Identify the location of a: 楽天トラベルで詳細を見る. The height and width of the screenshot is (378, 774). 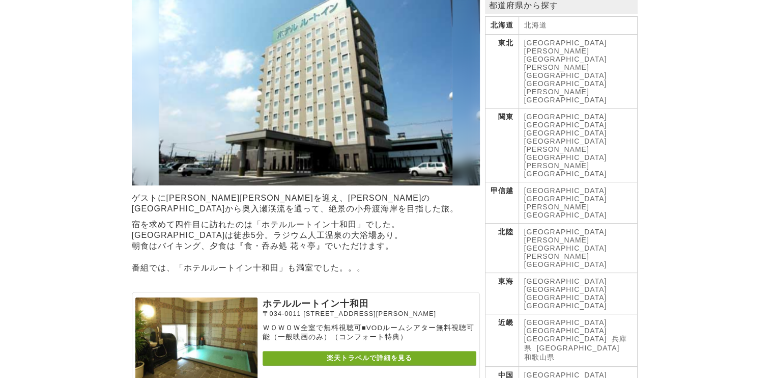
(369, 358).